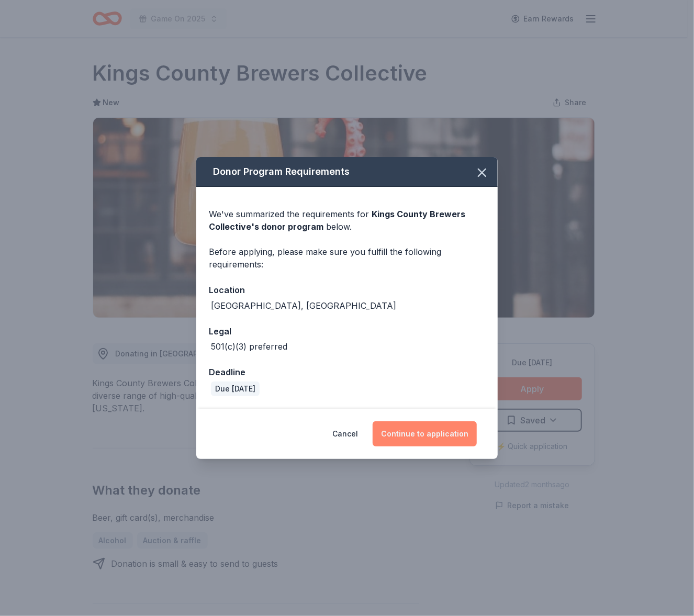  I want to click on div: Legal, so click(347, 331).